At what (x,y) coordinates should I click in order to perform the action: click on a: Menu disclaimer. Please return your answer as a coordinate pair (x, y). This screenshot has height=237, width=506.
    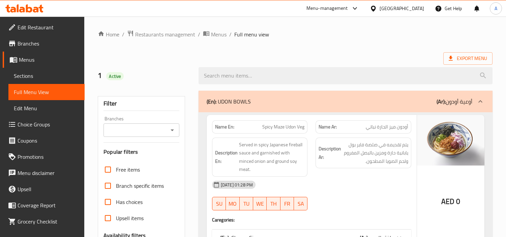
    Looking at the image, I should click on (44, 173).